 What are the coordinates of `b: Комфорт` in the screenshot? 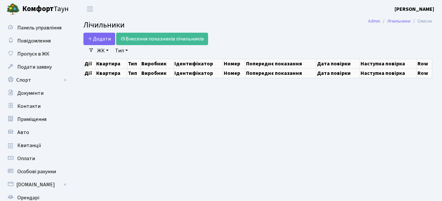 It's located at (38, 9).